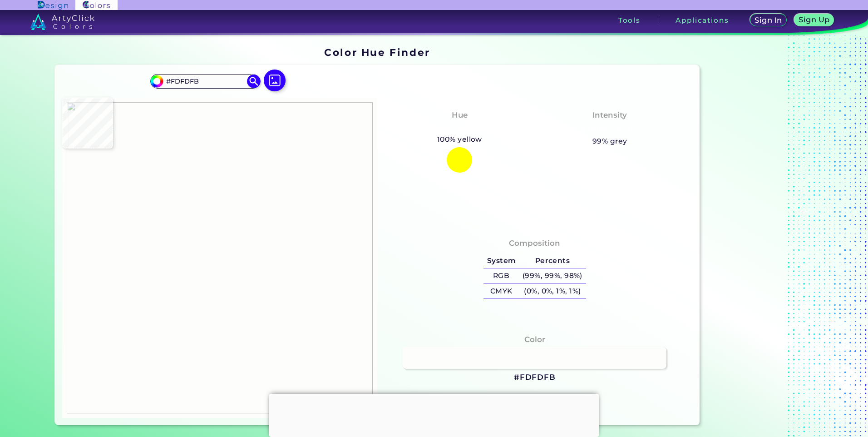 Image resolution: width=868 pixels, height=437 pixels. What do you see at coordinates (535, 377) in the screenshot?
I see `h3: #FDFDFB` at bounding box center [535, 377].